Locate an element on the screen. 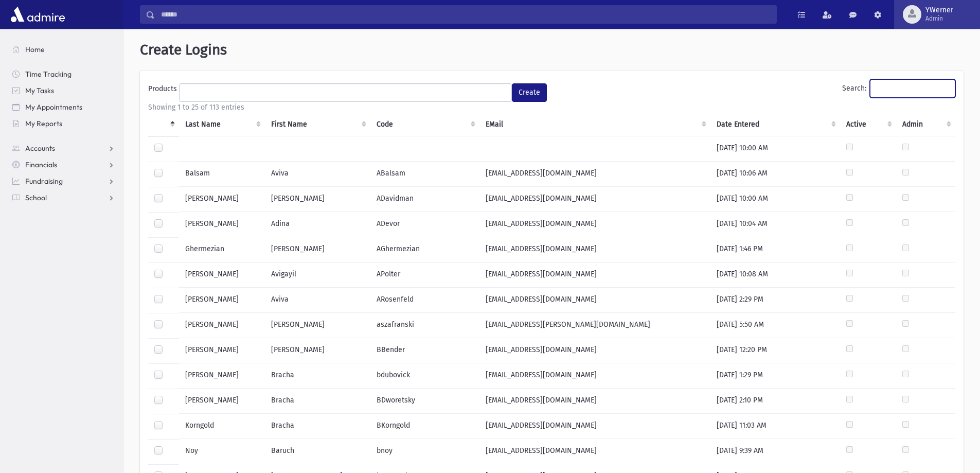 The image size is (980, 473). td: bnoy is located at coordinates (424, 451).